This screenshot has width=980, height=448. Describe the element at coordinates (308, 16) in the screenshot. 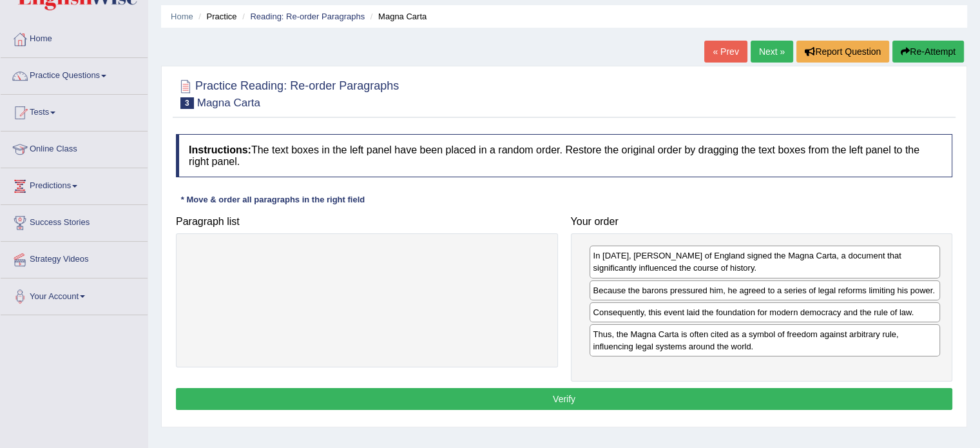

I see `a: Reading: Re-order Paragraphs` at that location.